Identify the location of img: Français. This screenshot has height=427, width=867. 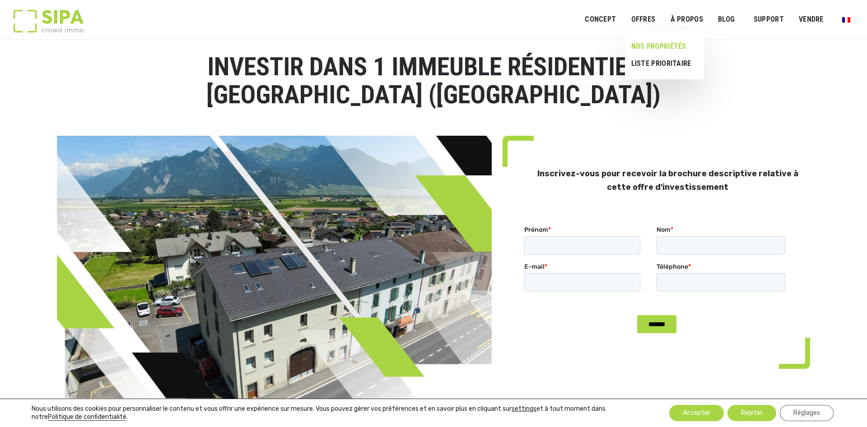
(846, 20).